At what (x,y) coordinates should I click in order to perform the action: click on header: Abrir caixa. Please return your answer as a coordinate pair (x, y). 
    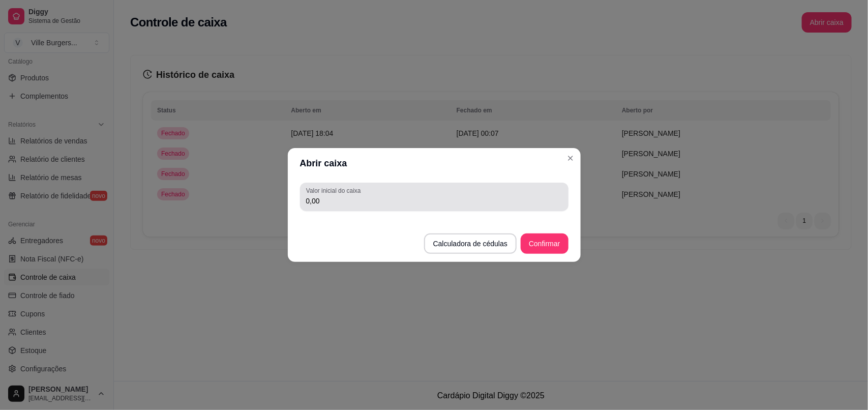
    Looking at the image, I should click on (434, 163).